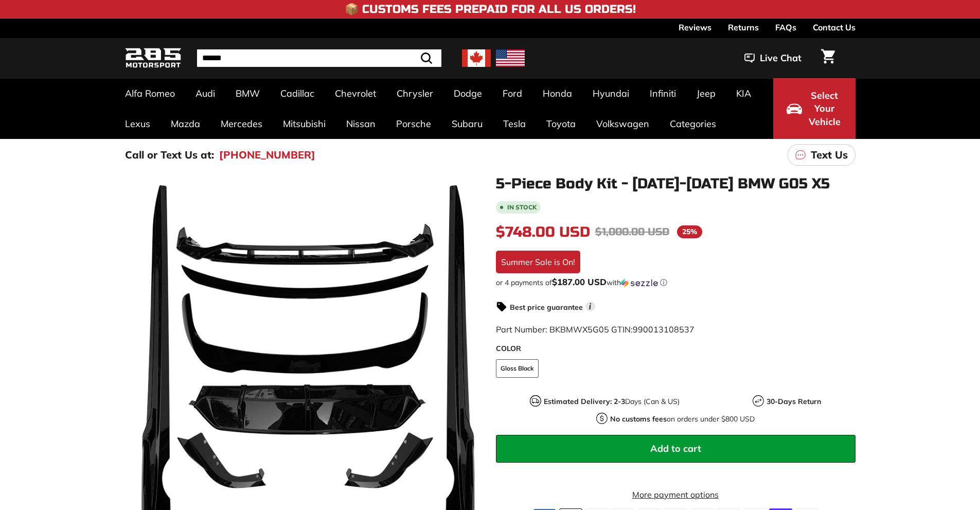 This screenshot has width=980, height=510. Describe the element at coordinates (413, 124) in the screenshot. I see `a: Porsche` at that location.